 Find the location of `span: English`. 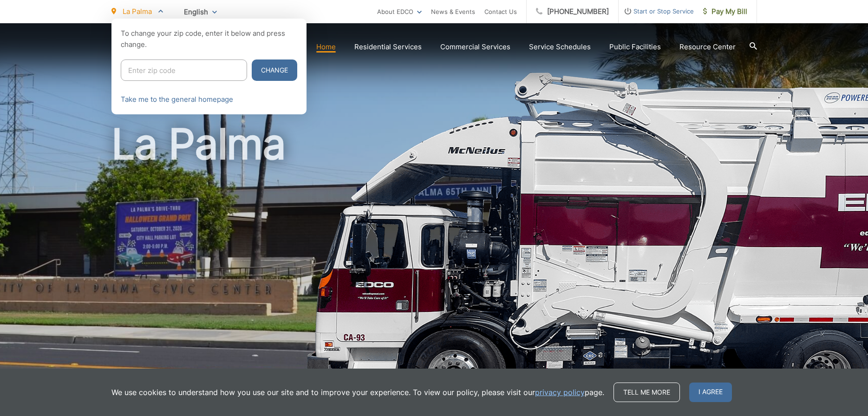

span: English is located at coordinates (200, 12).